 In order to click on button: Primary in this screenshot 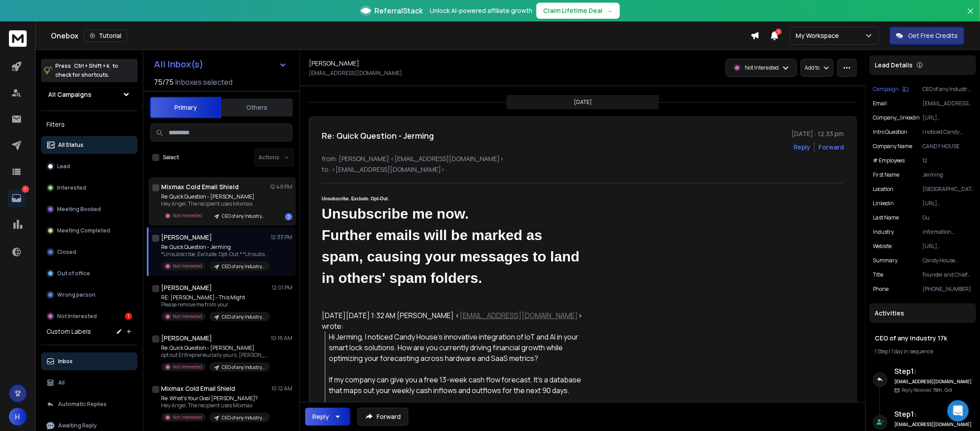, I will do `click(186, 107)`.